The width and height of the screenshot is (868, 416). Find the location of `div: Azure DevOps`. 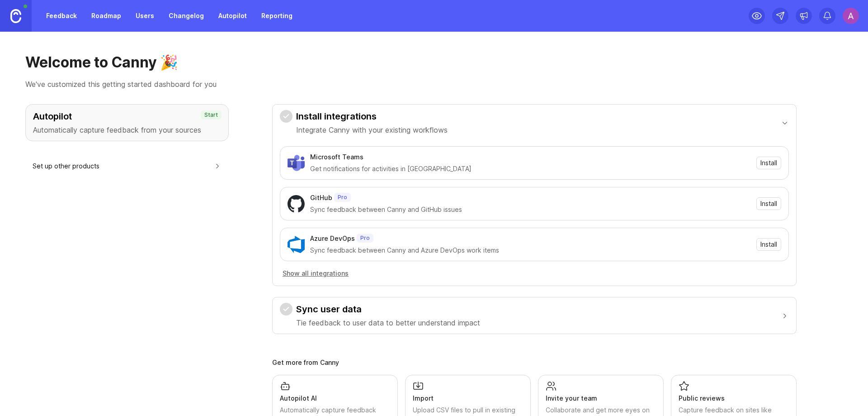

div: Azure DevOps is located at coordinates (332, 239).